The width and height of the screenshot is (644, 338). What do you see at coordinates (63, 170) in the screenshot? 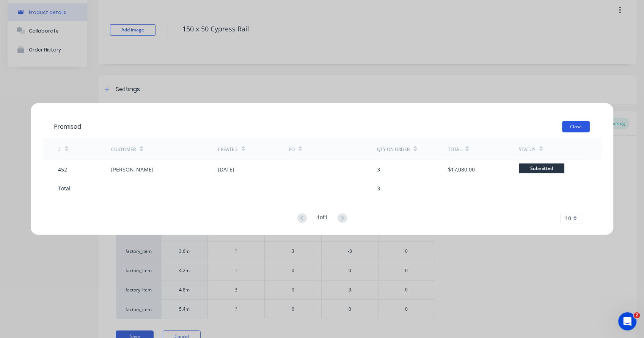
I see `div: 452` at bounding box center [63, 170].